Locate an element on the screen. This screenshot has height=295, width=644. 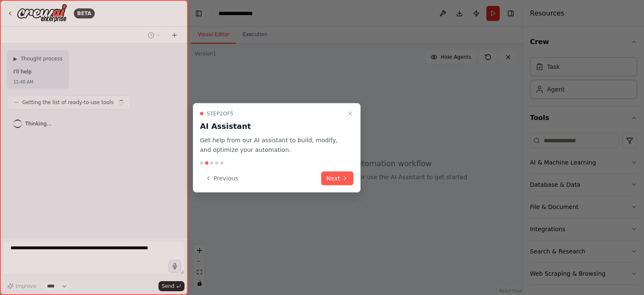
p: Get help from our AI assistant to build, modify, and optimize your automation. is located at coordinates (272, 145).